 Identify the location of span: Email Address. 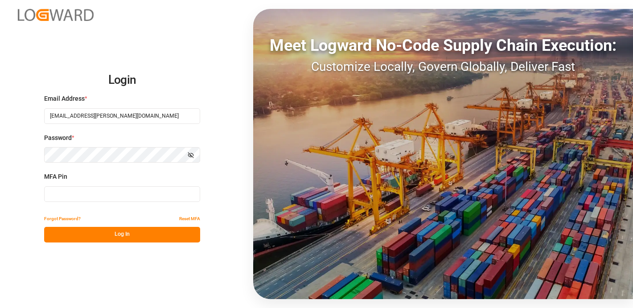
(64, 99).